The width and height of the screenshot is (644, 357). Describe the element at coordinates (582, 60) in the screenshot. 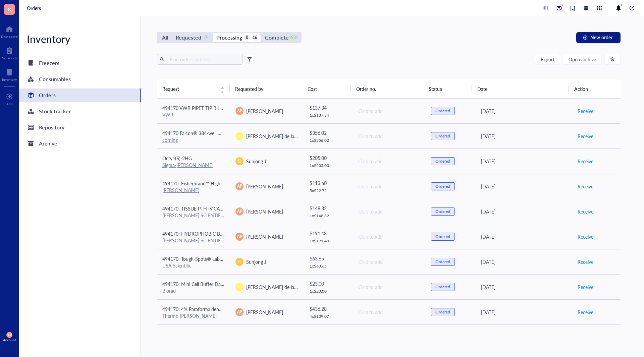

I see `span: Open archive` at that location.